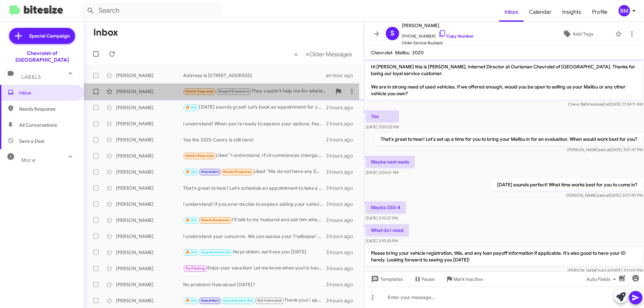  I want to click on button: Add Tags, so click(577, 34).